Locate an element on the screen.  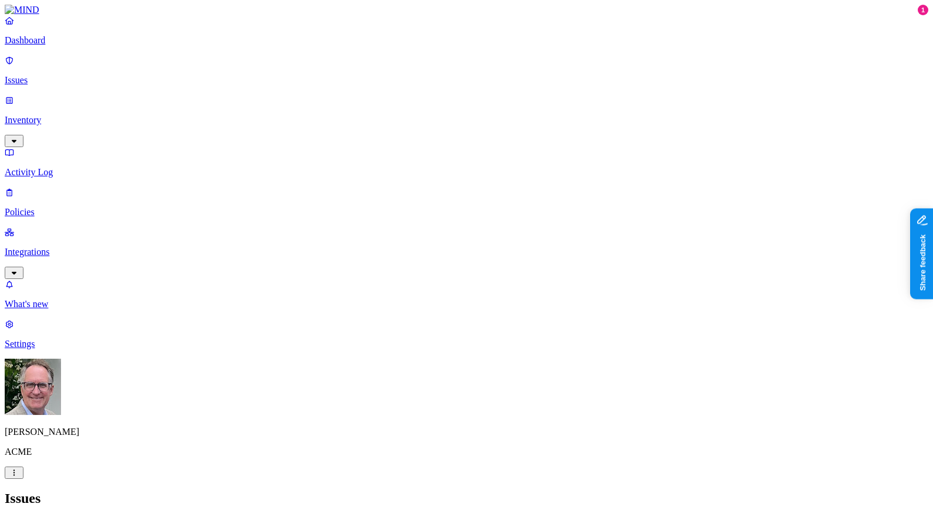
p: Activity Log is located at coordinates (466, 172).